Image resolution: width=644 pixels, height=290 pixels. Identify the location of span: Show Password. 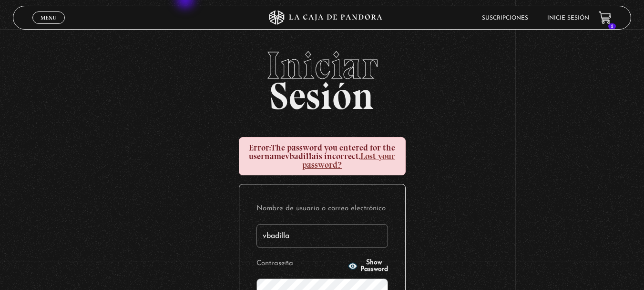
(375, 266).